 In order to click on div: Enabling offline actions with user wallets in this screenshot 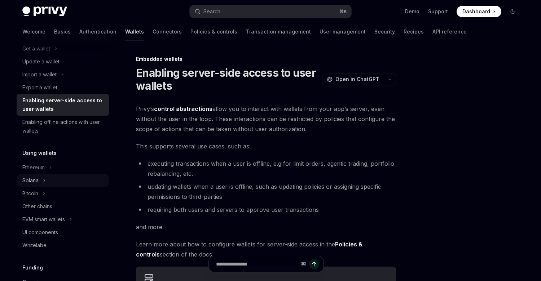, I will do `click(64, 127)`.